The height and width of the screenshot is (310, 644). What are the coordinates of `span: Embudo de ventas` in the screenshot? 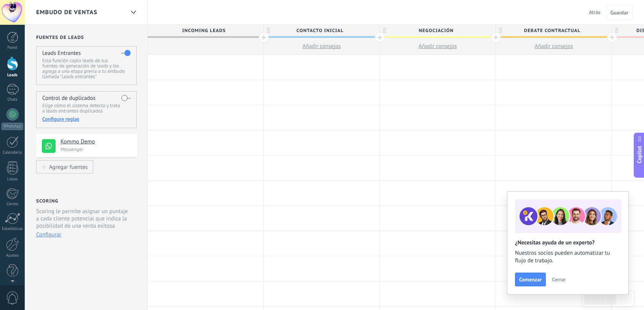 It's located at (66, 12).